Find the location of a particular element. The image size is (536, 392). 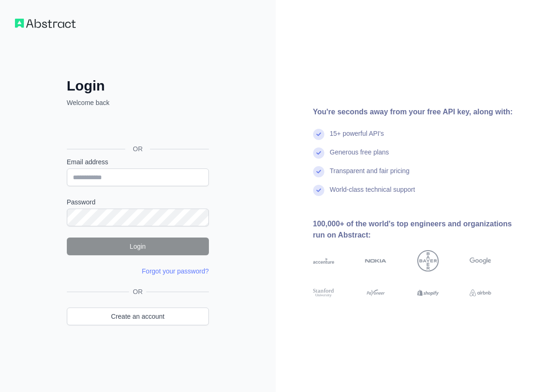

button: Login is located at coordinates (138, 246).